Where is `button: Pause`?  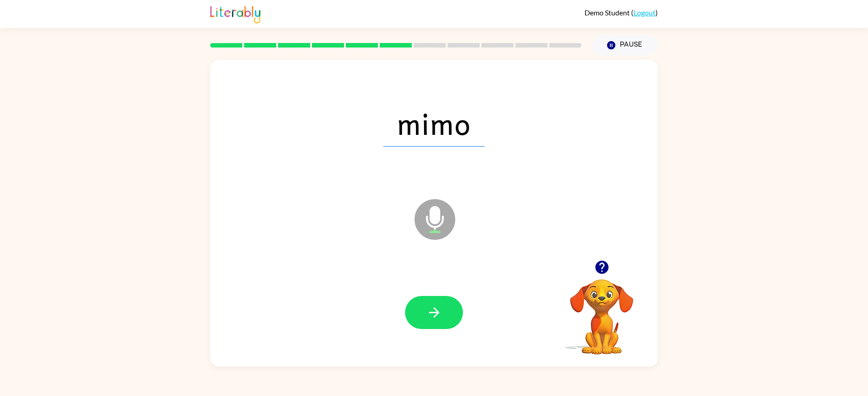
button: Pause is located at coordinates (625, 45).